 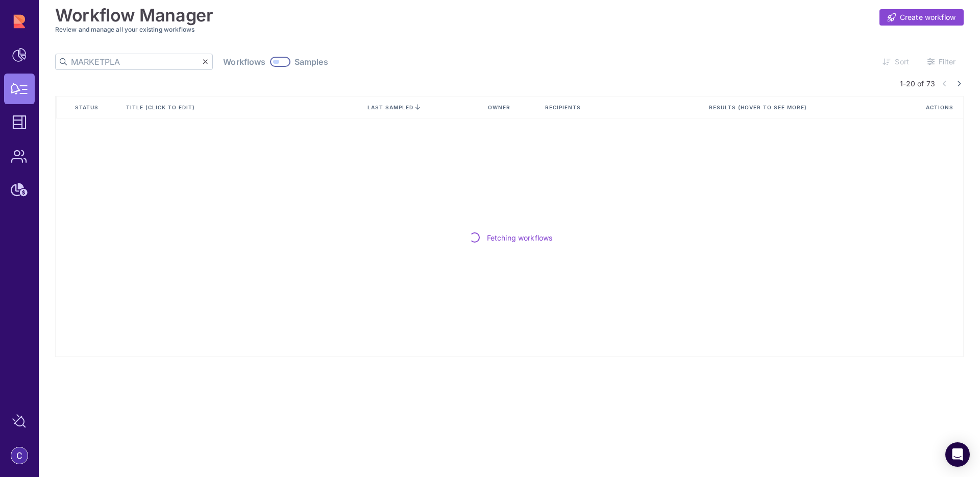 What do you see at coordinates (510, 29) in the screenshot?
I see `h3: Review and manage all your existing workflows` at bounding box center [510, 29].